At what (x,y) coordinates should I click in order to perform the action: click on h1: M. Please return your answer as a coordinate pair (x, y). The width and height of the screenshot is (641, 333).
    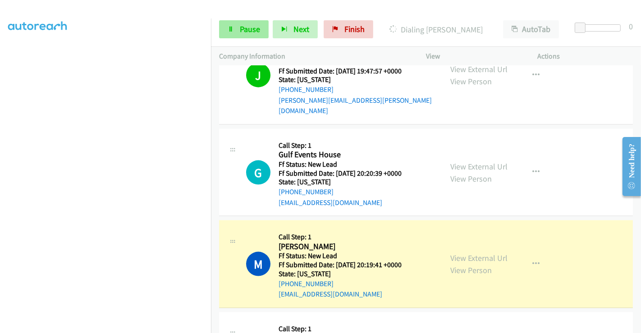
    Looking at the image, I should click on (258, 264).